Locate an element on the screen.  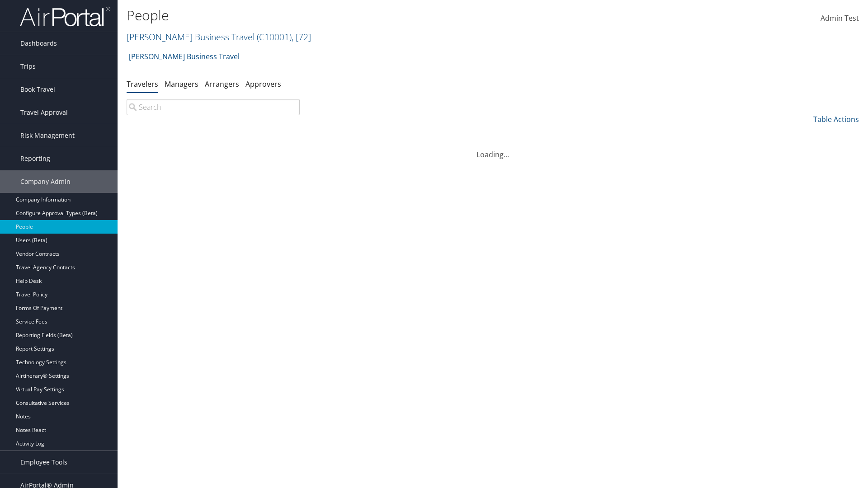
span: Dashboards is located at coordinates (38, 43).